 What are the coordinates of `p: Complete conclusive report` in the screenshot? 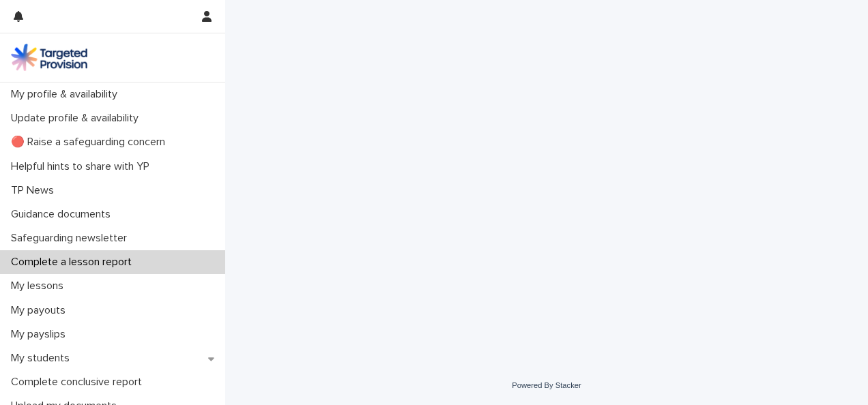 It's located at (80, 382).